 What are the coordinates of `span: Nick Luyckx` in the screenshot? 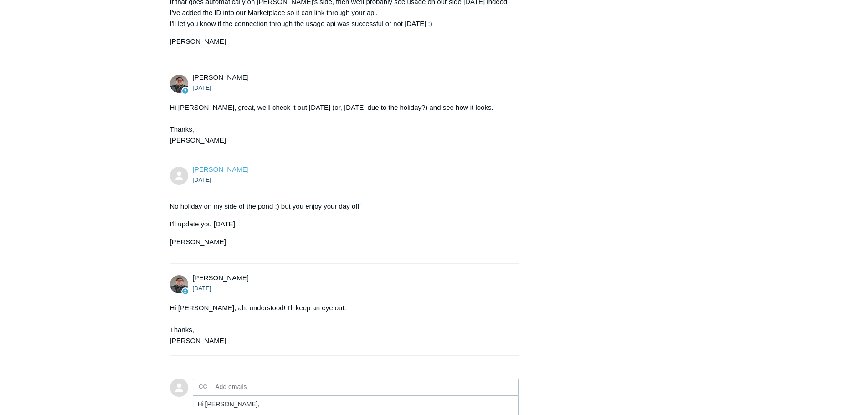 It's located at (221, 169).